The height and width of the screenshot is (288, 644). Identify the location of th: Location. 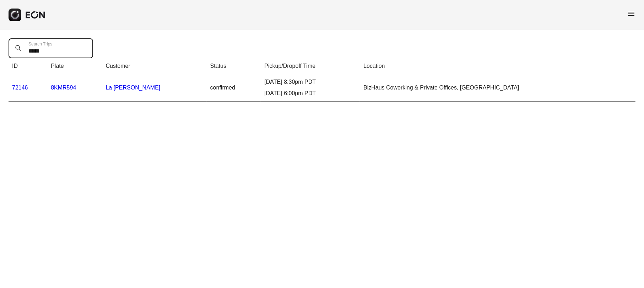
(498, 66).